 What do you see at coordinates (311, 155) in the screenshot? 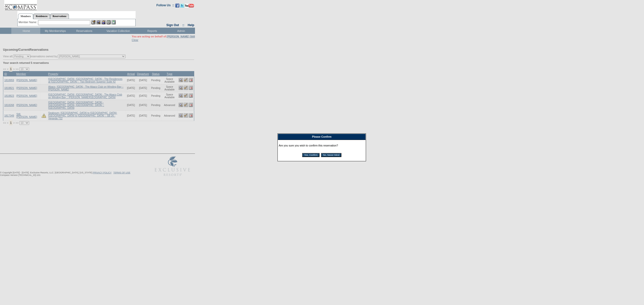
I see `input: Yes, Confirm` at bounding box center [311, 155].